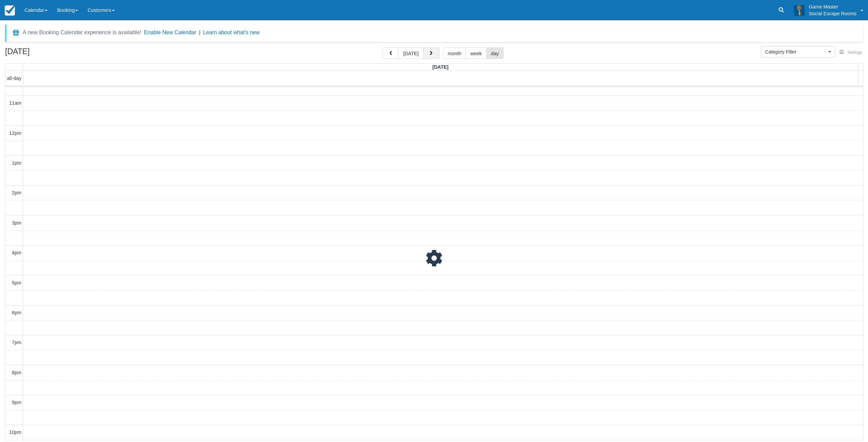  What do you see at coordinates (495, 53) in the screenshot?
I see `button: day` at bounding box center [495, 53].